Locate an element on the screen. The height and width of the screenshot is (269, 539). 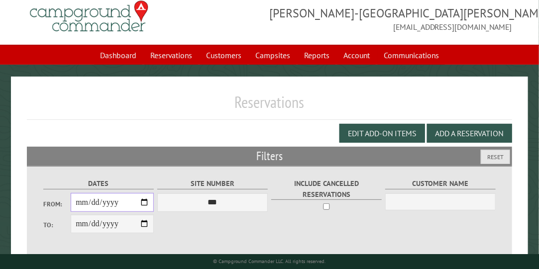
a: Account is located at coordinates (357, 55).